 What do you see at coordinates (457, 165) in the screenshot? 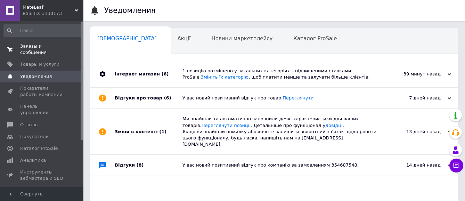
I see `button: Чат с покупателем` at bounding box center [457, 165].